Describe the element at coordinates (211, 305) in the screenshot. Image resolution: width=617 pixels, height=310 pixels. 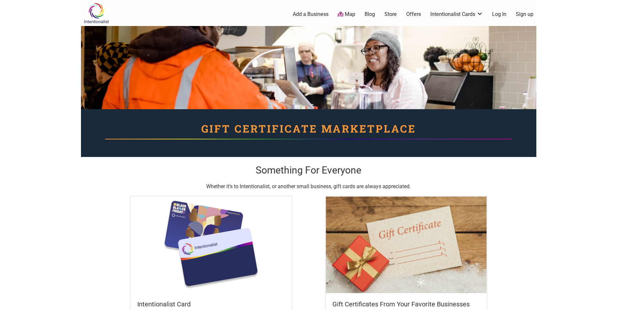
I see `h5: Intentionalist Card` at that location.